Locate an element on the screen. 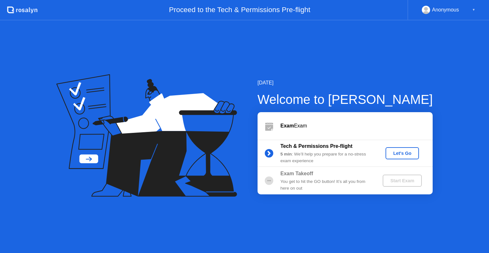 The height and width of the screenshot is (253, 489). div: : We’ll help you prepare for a no-stress exam experience is located at coordinates (326, 157).